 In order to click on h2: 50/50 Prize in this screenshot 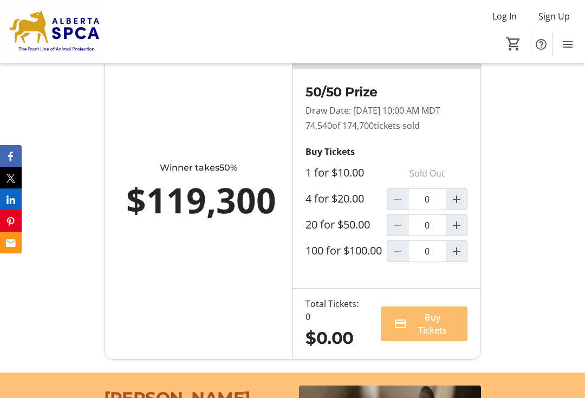, I will do `click(386, 92)`.